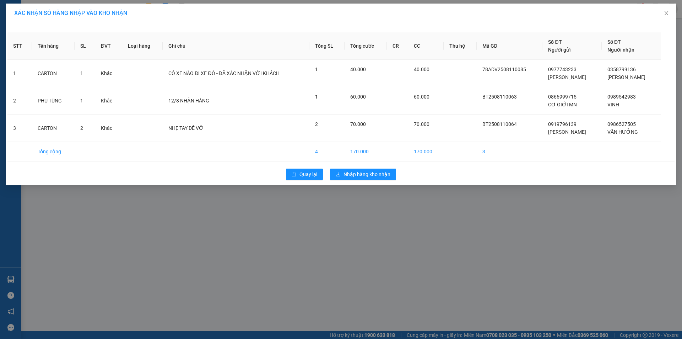  Describe the element at coordinates (338, 174) in the screenshot. I see `span: download` at that location.